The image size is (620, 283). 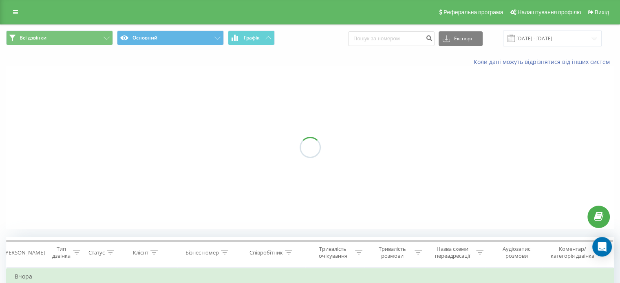 I want to click on span: Всі дзвінки, so click(x=33, y=38).